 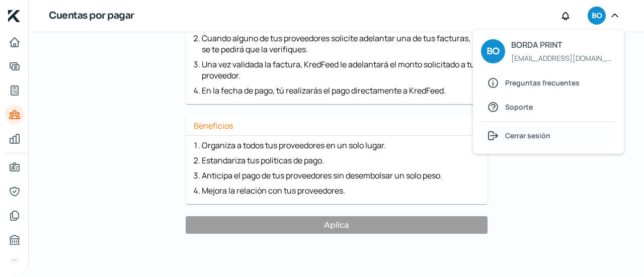 What do you see at coordinates (15, 240) in the screenshot?
I see `a: Buró de crédito` at bounding box center [15, 240].